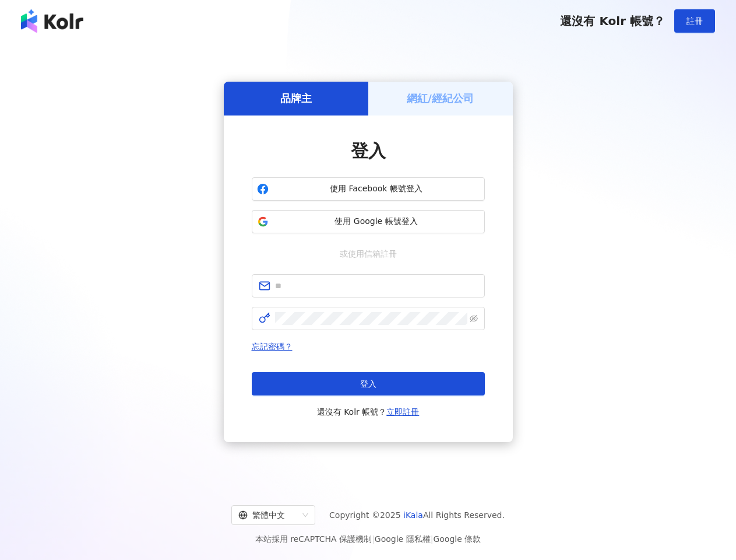  Describe the element at coordinates (474, 318) in the screenshot. I see `span: eye-invisible` at that location.